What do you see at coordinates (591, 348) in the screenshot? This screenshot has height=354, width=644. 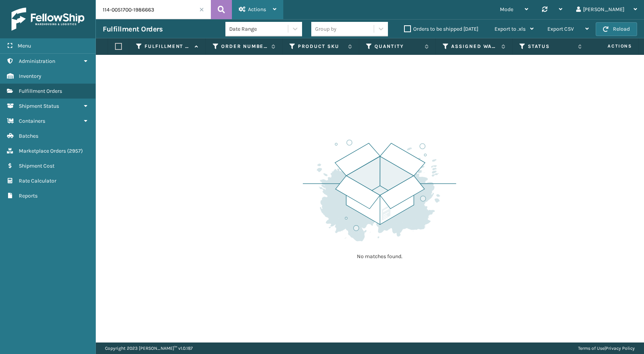 I see `a: Terms of Use` at bounding box center [591, 348].